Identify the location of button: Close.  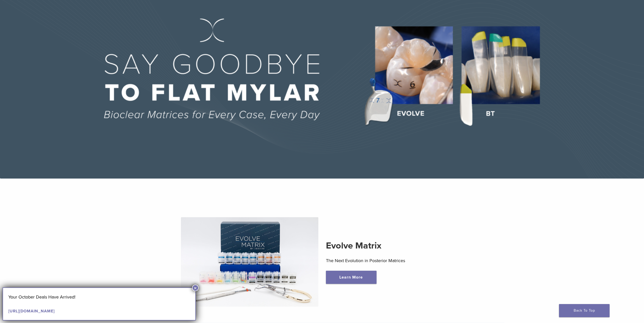
(195, 288).